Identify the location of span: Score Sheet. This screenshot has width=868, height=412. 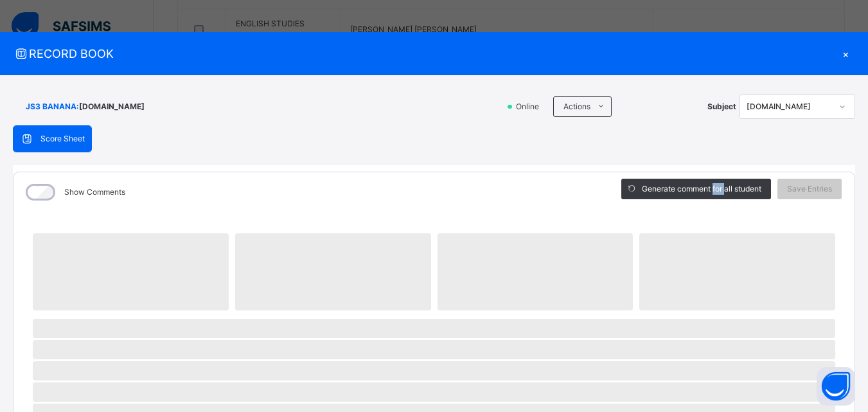
(62, 139).